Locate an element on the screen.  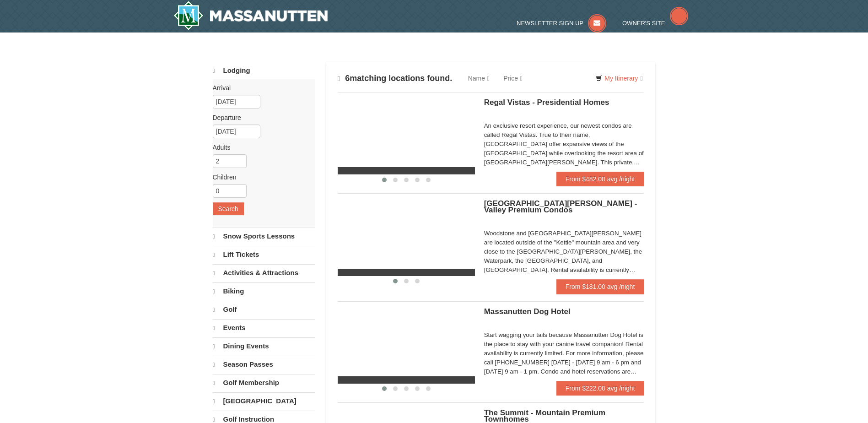
div: Start wagging your tails because Massanutten Dog Hotel is the place to stay with your canine trav... is located at coordinates (564, 354).